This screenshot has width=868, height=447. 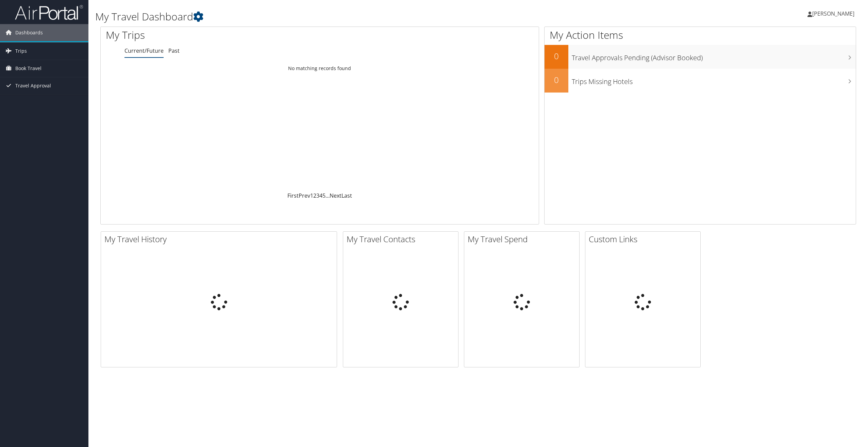 What do you see at coordinates (350, 16) in the screenshot?
I see `h1: My Travel Dashboard` at bounding box center [350, 16].